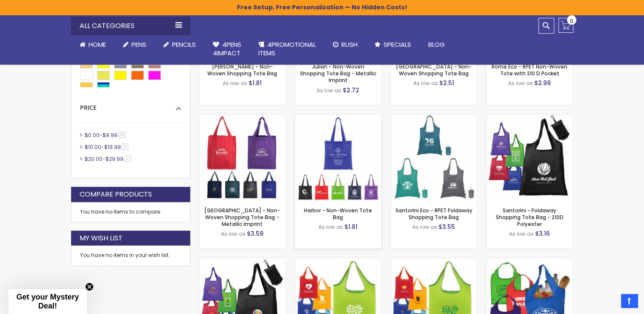  What do you see at coordinates (543, 234) in the screenshot?
I see `span: $3.16` at bounding box center [543, 234].